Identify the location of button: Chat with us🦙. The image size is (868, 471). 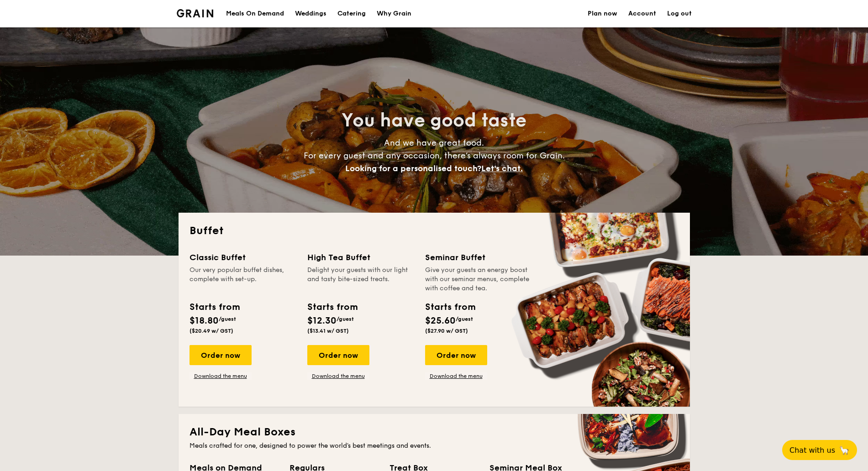
(819, 450).